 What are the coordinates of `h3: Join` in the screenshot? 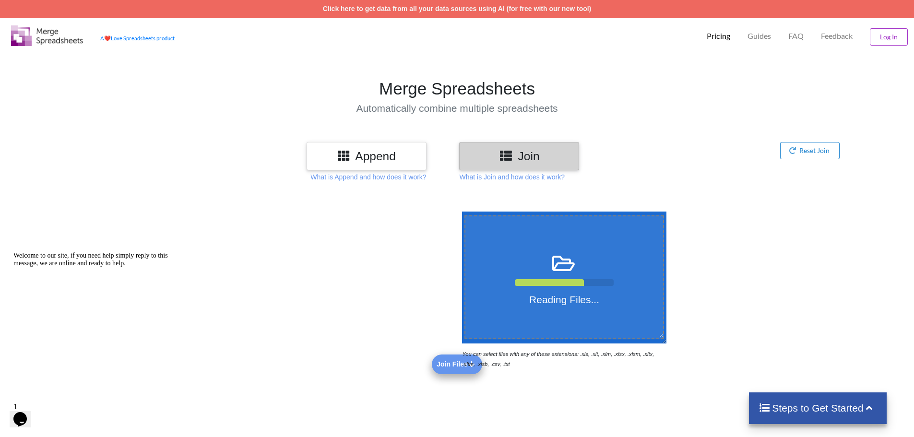 It's located at (519, 156).